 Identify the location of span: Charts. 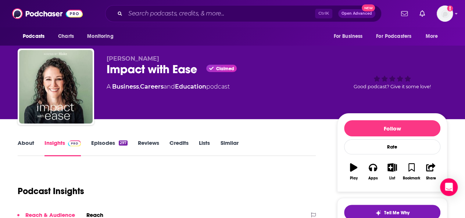
(66, 36).